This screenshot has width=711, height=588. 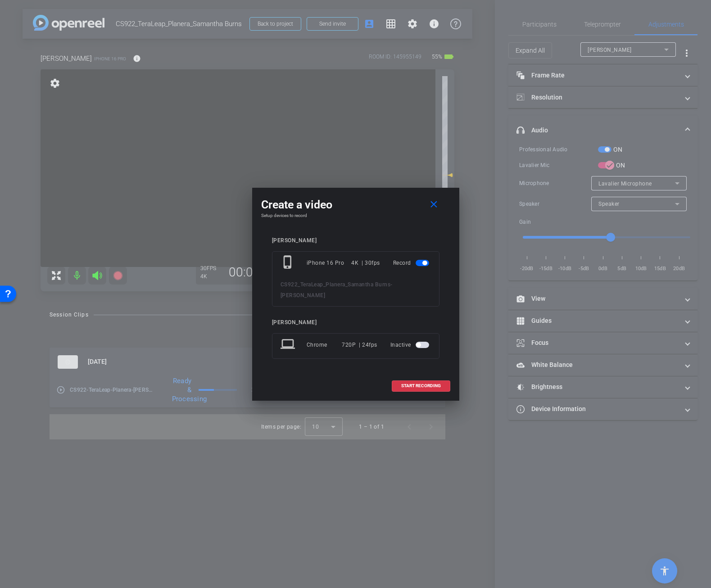 I want to click on span: CS922_TeraLeap_Planera_Samantha Burns, so click(x=335, y=284).